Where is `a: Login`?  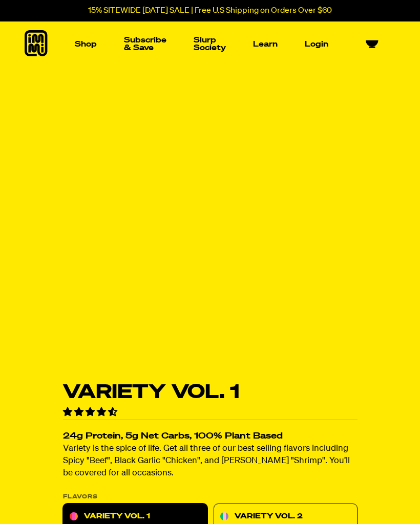 a: Login is located at coordinates (316, 44).